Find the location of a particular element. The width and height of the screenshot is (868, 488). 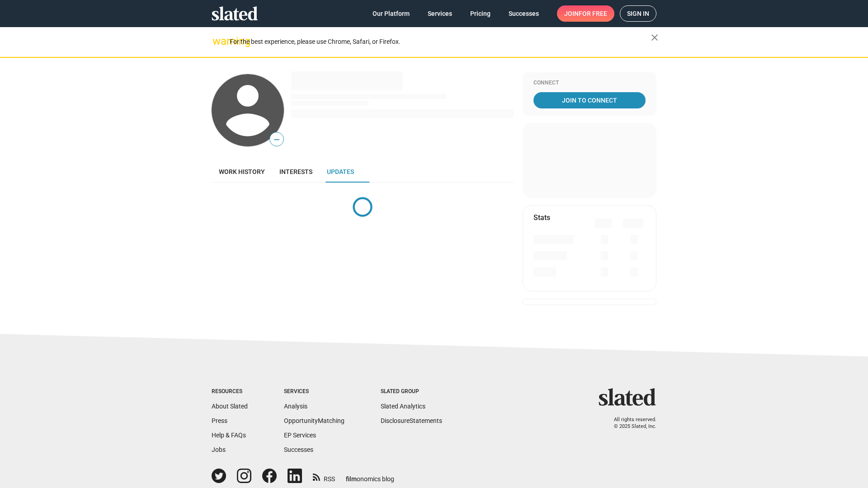

span: film is located at coordinates (351, 479).